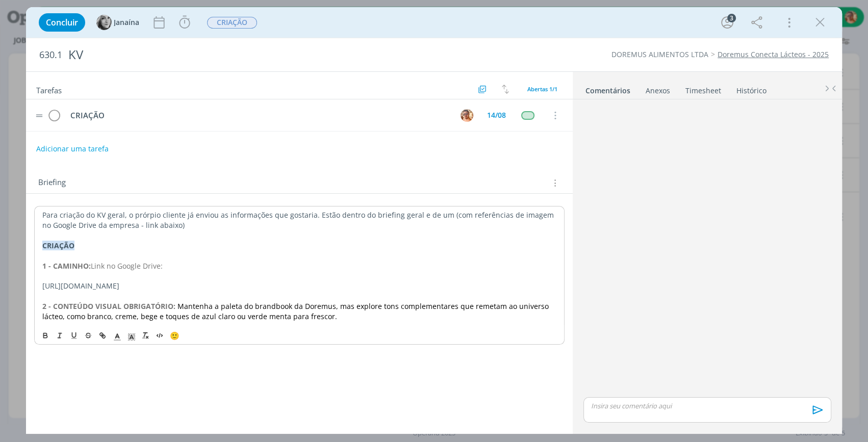 The image size is (868, 442). I want to click on div: dialog, so click(434, 220).